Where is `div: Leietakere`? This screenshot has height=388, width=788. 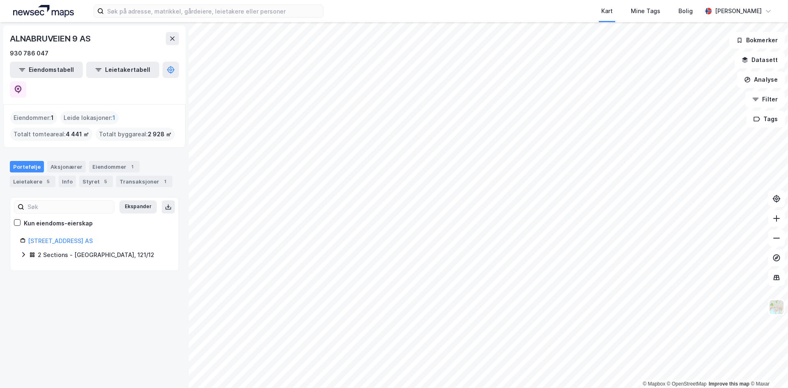
div: Leietakere is located at coordinates (32, 181).